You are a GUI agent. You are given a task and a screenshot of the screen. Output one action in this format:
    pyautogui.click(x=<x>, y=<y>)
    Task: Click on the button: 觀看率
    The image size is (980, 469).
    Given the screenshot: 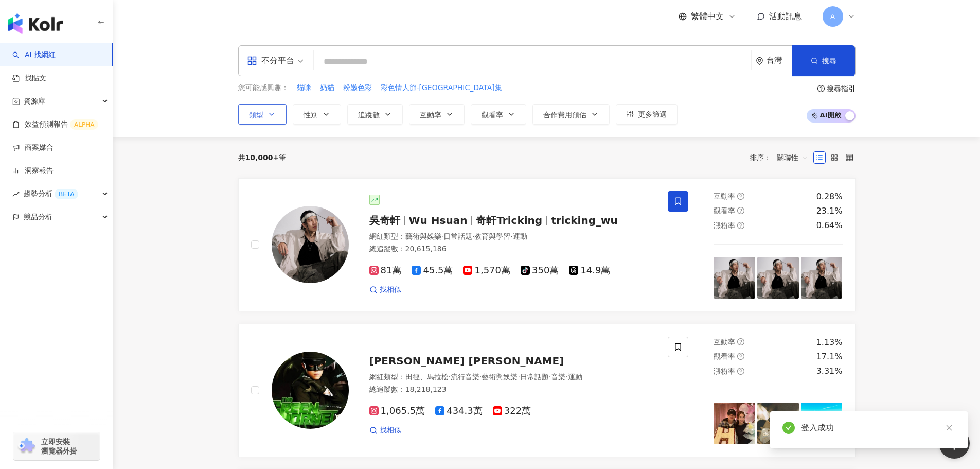 What is the action you would take?
    pyautogui.click(x=499, y=114)
    